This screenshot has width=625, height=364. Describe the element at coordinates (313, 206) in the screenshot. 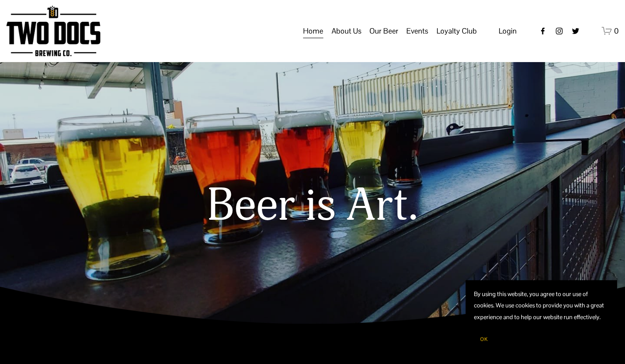

I see `h1: Beer is Art.` at that location.